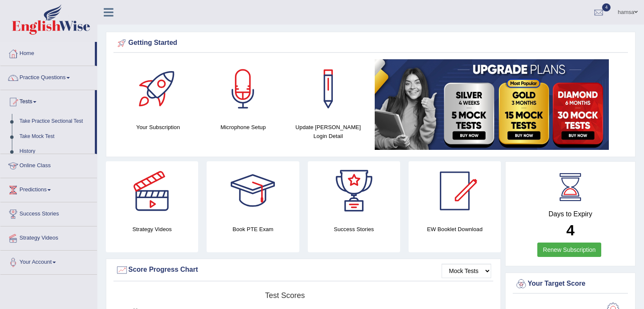  Describe the element at coordinates (152, 229) in the screenshot. I see `h4: Strategy Videos` at that location.